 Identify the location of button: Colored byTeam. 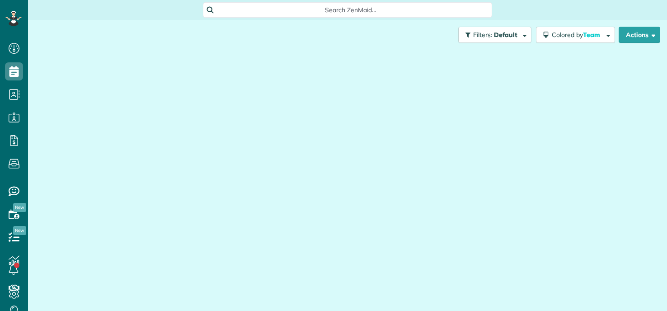
(575, 35).